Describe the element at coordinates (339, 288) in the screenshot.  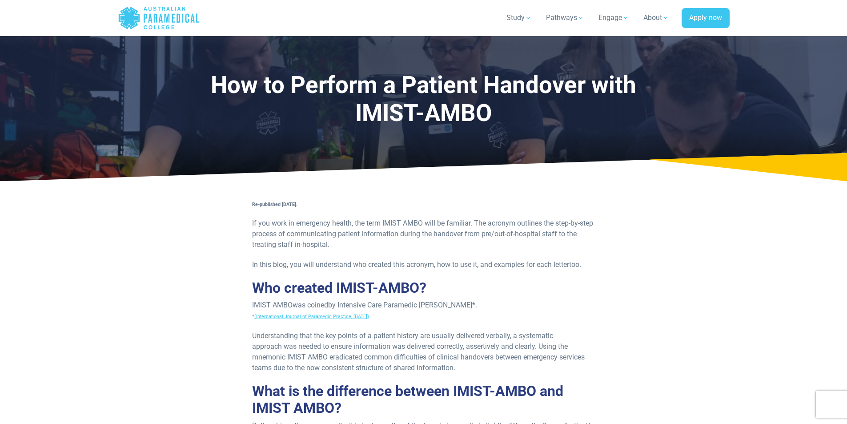
I see `span: Who created IMIST-AMBO?` at that location.